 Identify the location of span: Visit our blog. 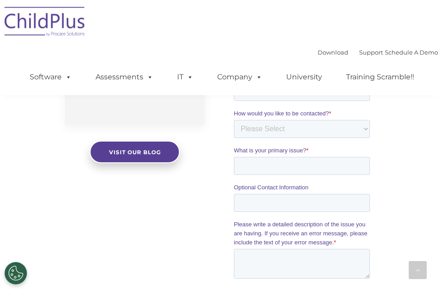
(134, 152).